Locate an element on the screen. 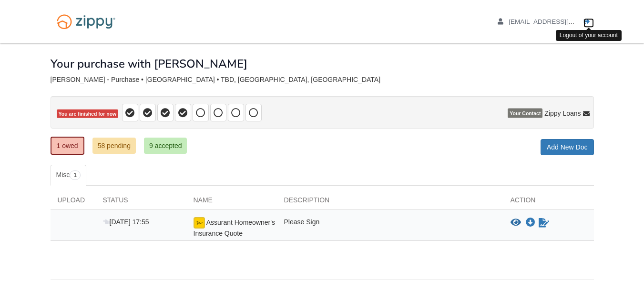 The width and height of the screenshot is (644, 289). a: Download Assurant Homeowner's Insurance Quote is located at coordinates (531, 223).